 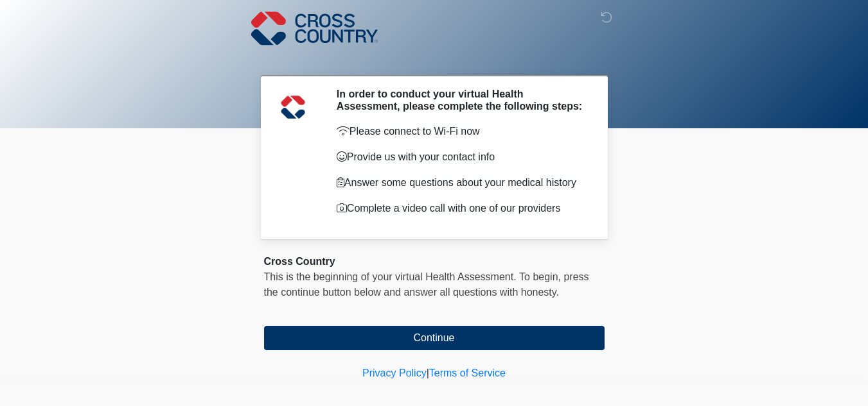 What do you see at coordinates (434, 262) in the screenshot?
I see `div: Cross Country` at bounding box center [434, 262].